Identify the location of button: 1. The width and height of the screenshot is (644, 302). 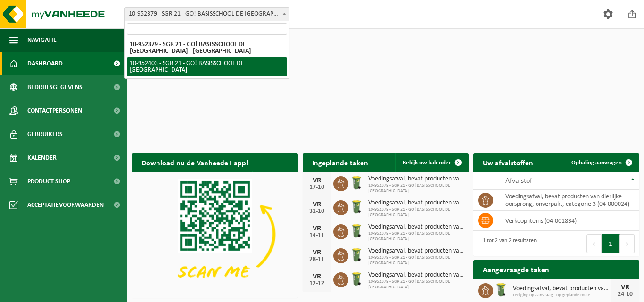
(610, 243).